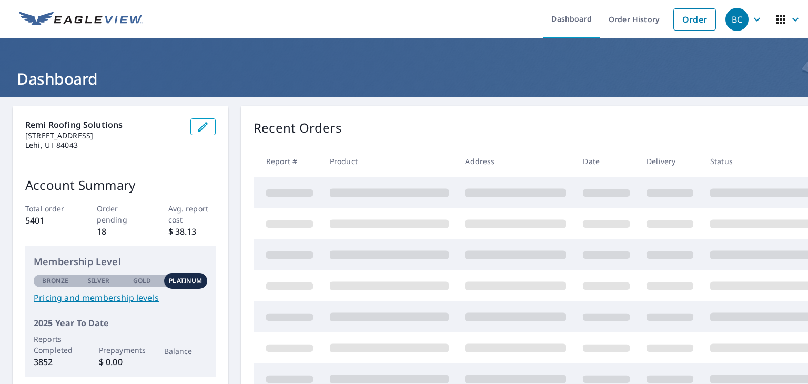 The height and width of the screenshot is (384, 808). I want to click on p: Prepayments, so click(120, 350).